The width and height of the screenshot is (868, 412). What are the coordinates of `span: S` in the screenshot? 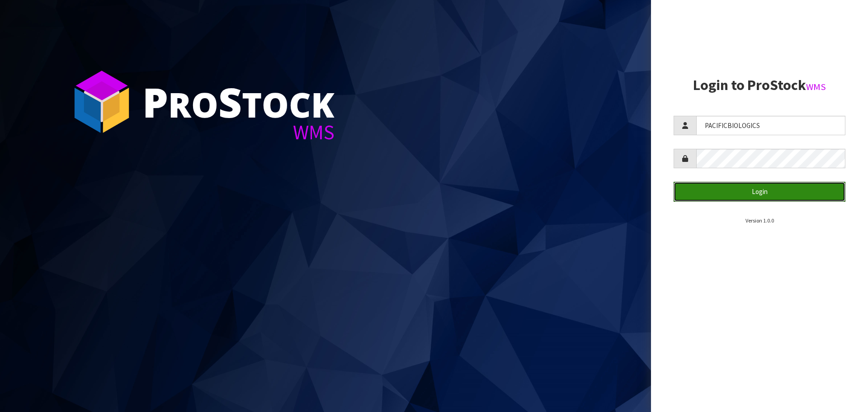 It's located at (230, 102).